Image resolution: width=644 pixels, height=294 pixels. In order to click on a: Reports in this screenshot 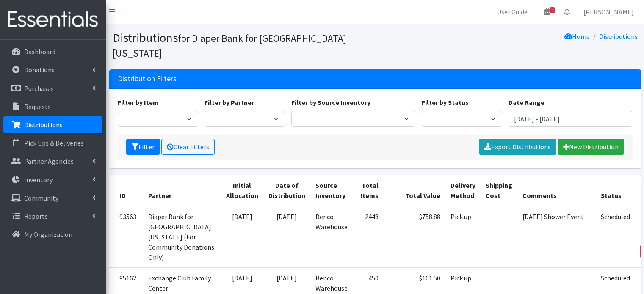, I will do `click(53, 217)`.